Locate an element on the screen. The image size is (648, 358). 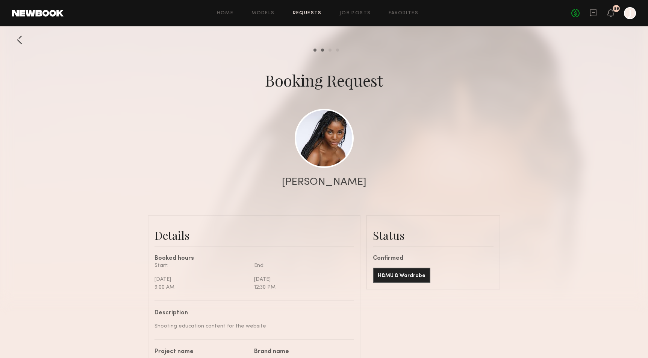
div: Confirmed is located at coordinates (433, 258).